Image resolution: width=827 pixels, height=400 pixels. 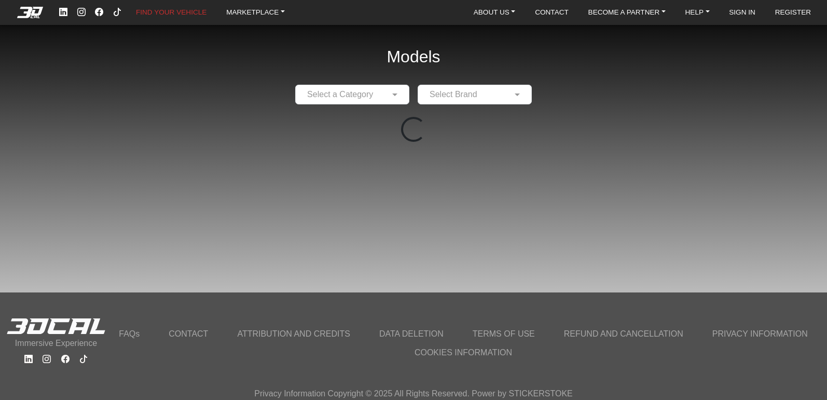 I want to click on p: Privacy Information Copyright © 2025 All Rights Reserved. Power by STICKERSTOKE, so click(x=414, y=393).